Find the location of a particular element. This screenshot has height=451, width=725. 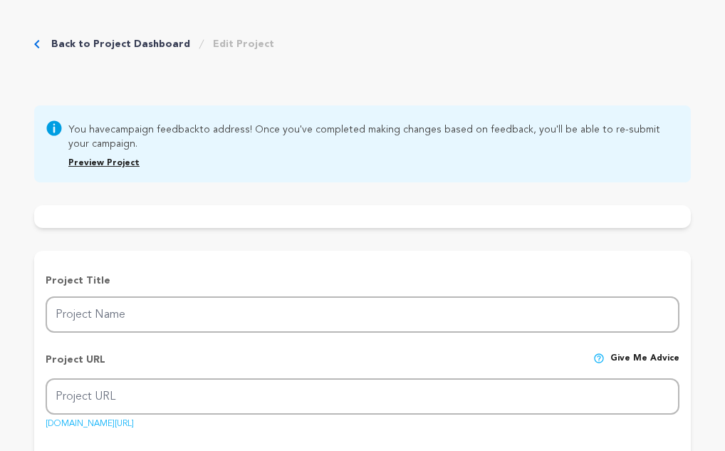

a: campaign feedback is located at coordinates (154, 130).